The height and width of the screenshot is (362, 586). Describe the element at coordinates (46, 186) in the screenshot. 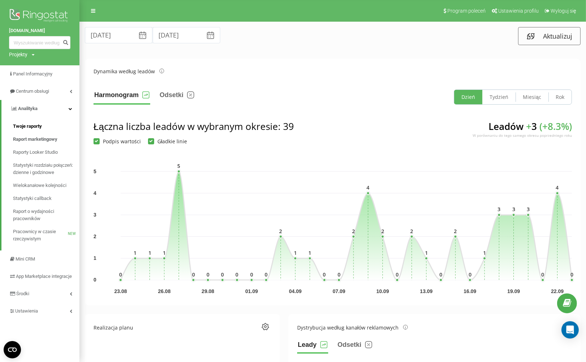

I see `a: Wielokanałowe kolejności` at that location.